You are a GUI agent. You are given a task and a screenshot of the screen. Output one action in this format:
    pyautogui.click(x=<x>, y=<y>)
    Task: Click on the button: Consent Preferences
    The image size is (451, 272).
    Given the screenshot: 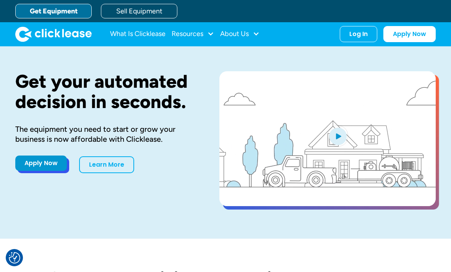 What is the action you would take?
    pyautogui.click(x=15, y=257)
    